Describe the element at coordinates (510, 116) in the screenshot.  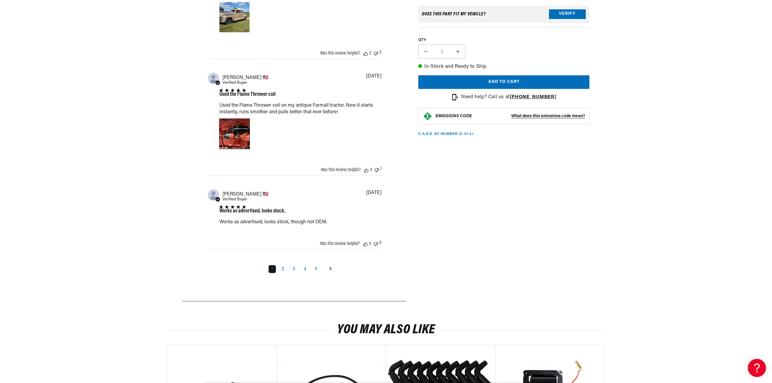
I see `button: EMISSIONS CODEWhat does this emissions code mean?` at that location.